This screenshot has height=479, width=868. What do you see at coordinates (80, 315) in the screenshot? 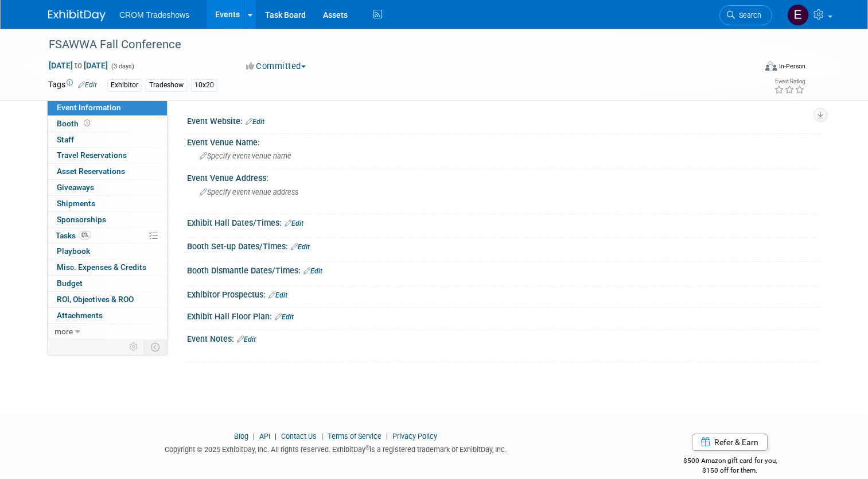
I see `span: Attachments` at bounding box center [80, 315].